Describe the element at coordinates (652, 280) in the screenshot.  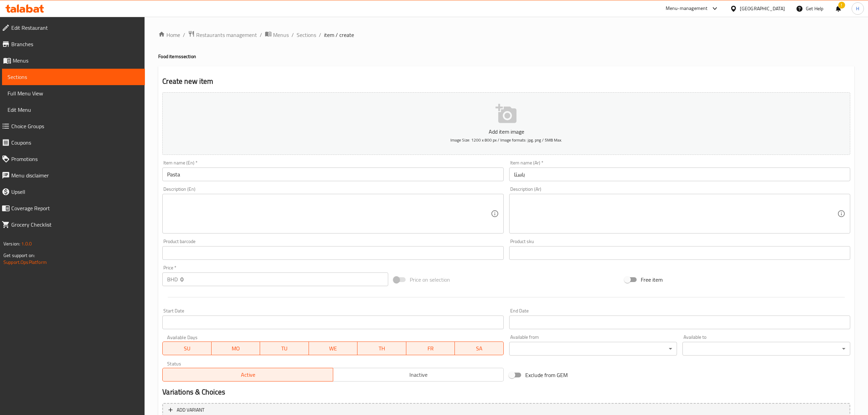
I see `span: Free item` at that location.